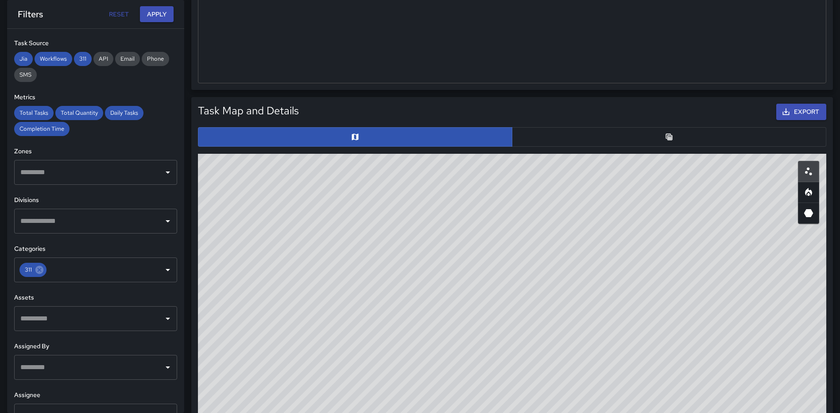  What do you see at coordinates (79, 113) in the screenshot?
I see `div: Total Quantity` at bounding box center [79, 113].